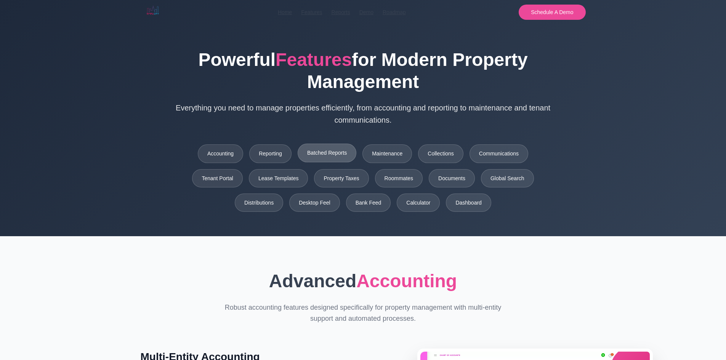 This screenshot has height=360, width=726. Describe the element at coordinates (468, 203) in the screenshot. I see `a: Dashboard` at that location.